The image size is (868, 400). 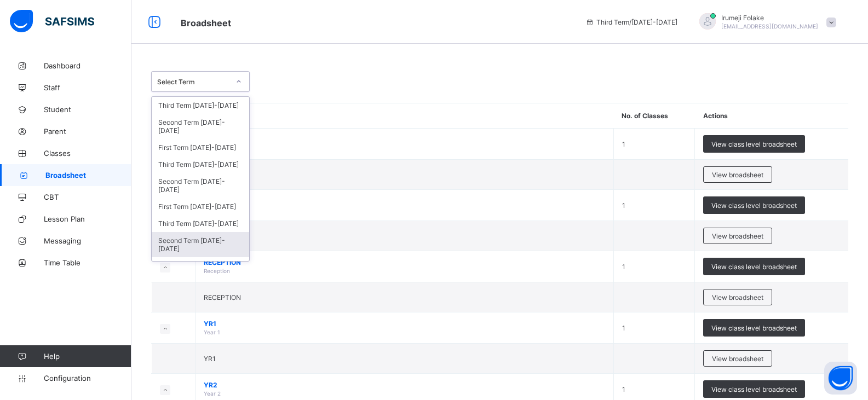 What do you see at coordinates (88, 197) in the screenshot?
I see `span: CBT` at bounding box center [88, 197].